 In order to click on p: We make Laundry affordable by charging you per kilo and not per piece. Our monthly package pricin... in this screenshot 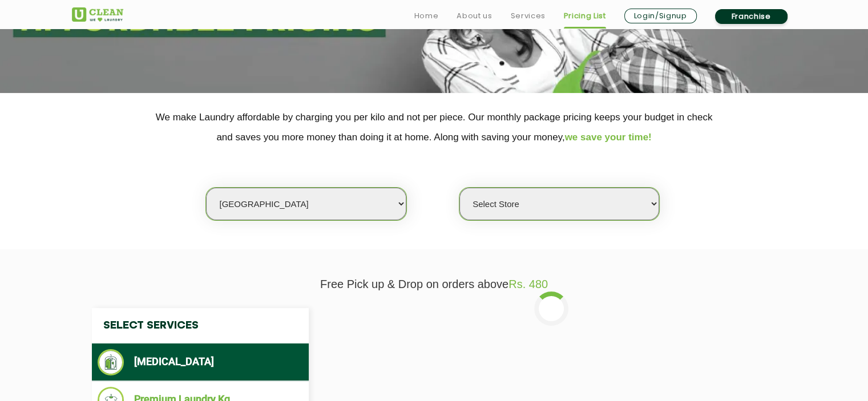, I will do `click(434, 127)`.